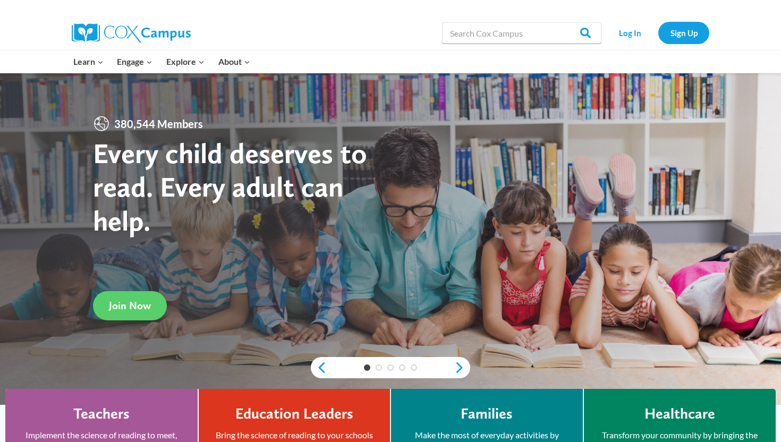  Describe the element at coordinates (379, 368) in the screenshot. I see `a: 2` at that location.